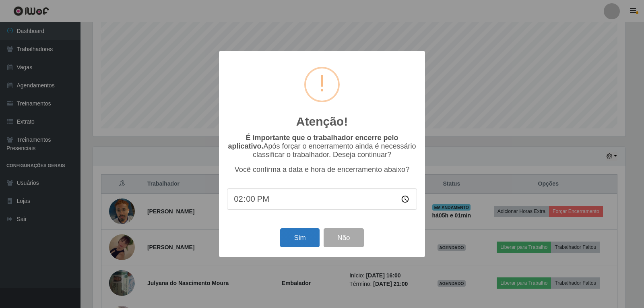 This screenshot has width=644, height=308. What do you see at coordinates (300, 237) in the screenshot?
I see `button: Sim` at bounding box center [300, 237].